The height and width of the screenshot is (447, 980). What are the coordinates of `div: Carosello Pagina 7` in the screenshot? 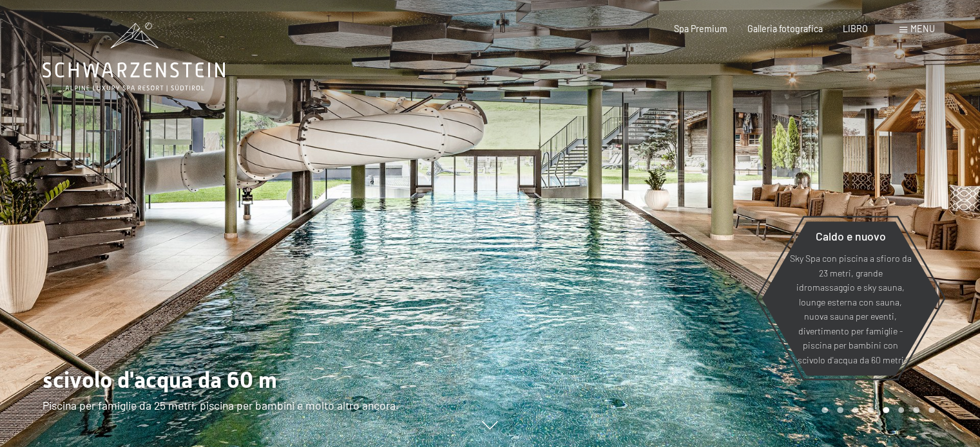 It's located at (916, 411).